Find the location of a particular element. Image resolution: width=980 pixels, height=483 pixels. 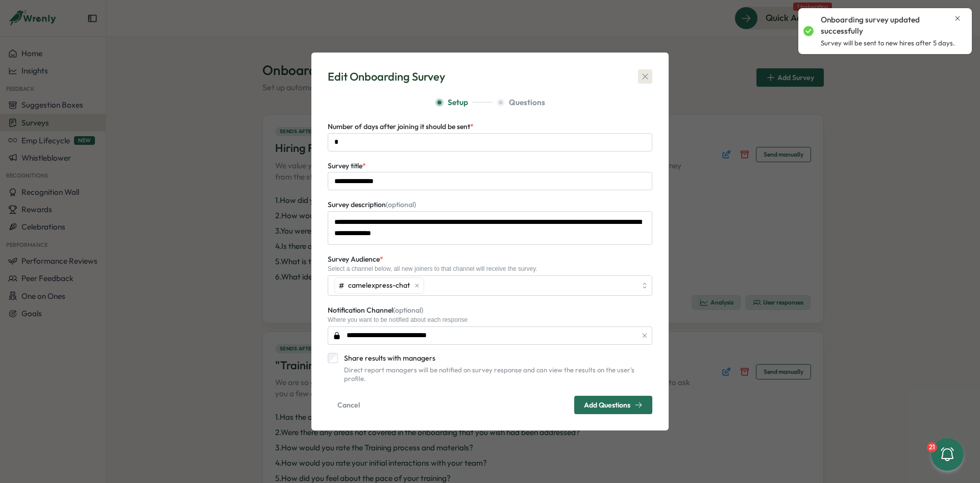

div: Where you want to be notified about each response is located at coordinates (490, 319).